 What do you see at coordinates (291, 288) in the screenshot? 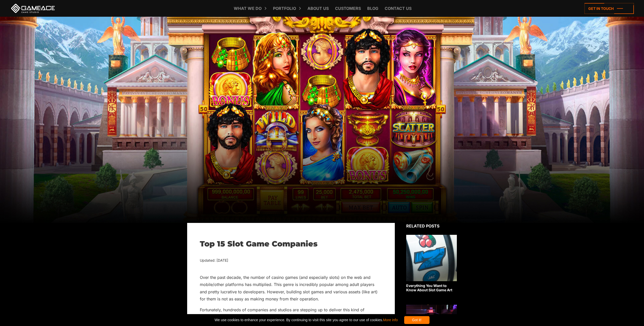
I see `p: Over the past decade, the number of casino games (and especially slots) on the web and mobile/oth...` at bounding box center [291, 288].